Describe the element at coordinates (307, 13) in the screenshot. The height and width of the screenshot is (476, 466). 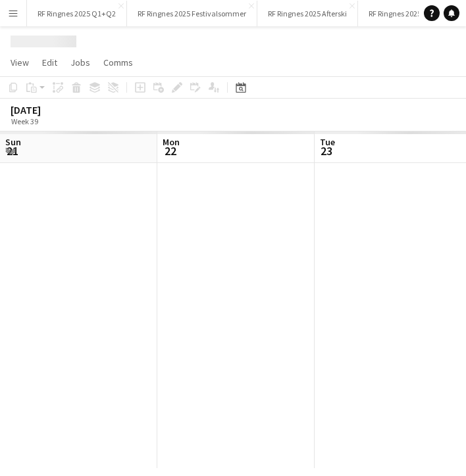
I see `button: RF Ringnes 2025 Afterski` at that location.